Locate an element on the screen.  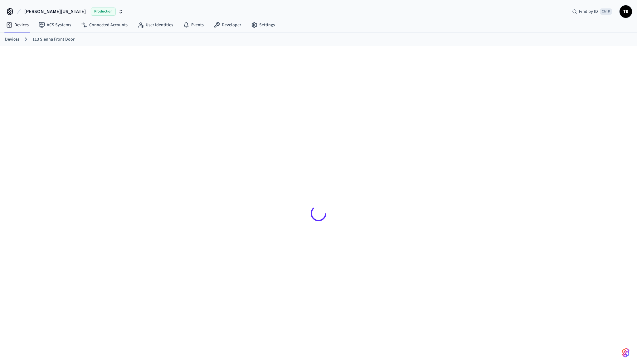
a: User Identities is located at coordinates (155, 25).